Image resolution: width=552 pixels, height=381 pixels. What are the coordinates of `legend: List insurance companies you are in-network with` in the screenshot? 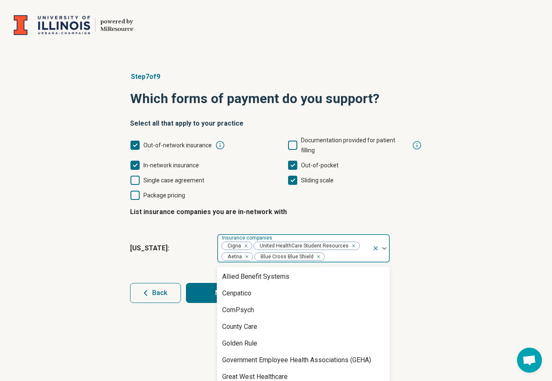 It's located at (208, 212).